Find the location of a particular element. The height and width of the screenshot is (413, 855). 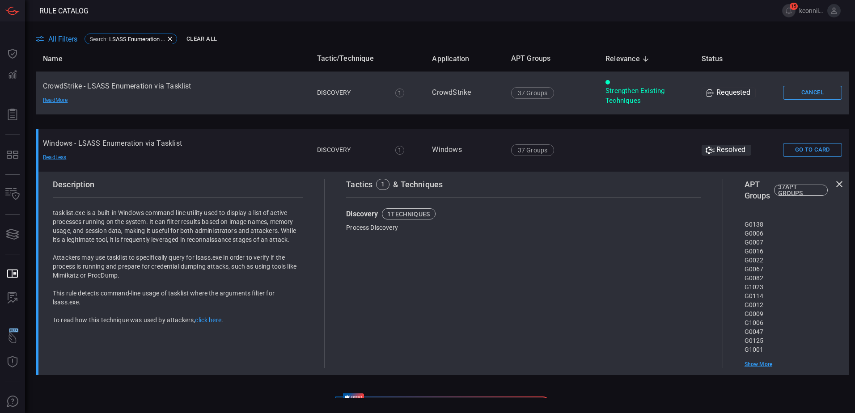

button: Go To Card is located at coordinates (812, 150).